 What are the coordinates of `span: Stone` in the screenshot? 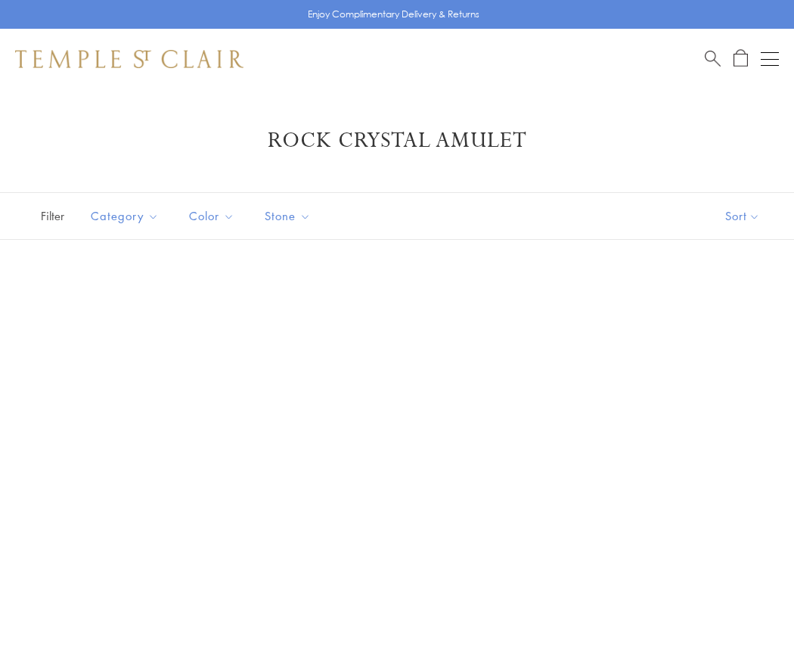 It's located at (290, 215).